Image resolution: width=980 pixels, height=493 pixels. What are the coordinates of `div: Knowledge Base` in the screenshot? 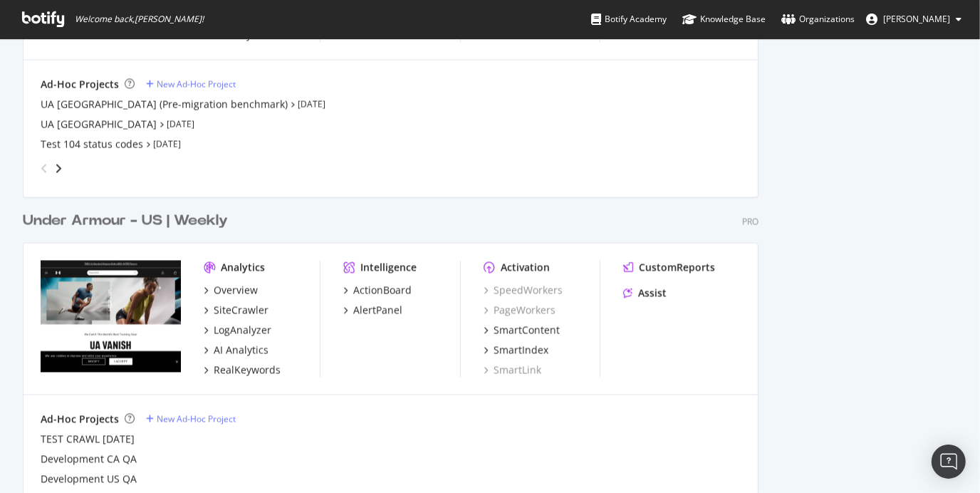 It's located at (724, 19).